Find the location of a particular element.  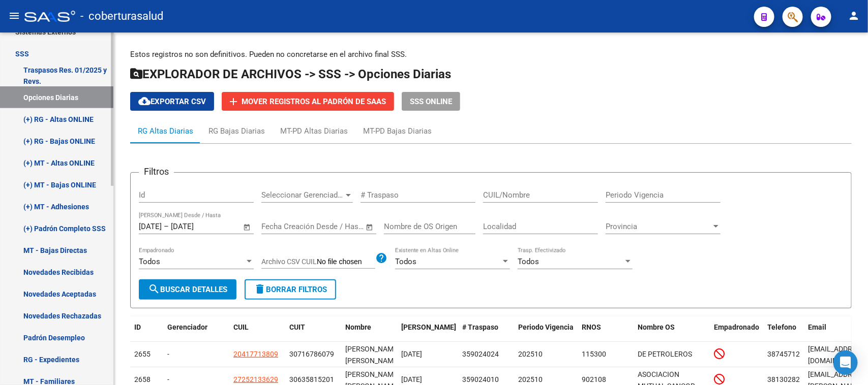

mat-icon: menu is located at coordinates (14, 16).